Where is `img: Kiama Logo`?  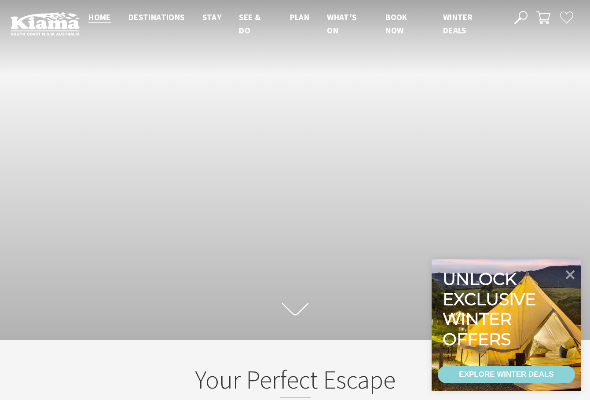
img: Kiama Logo is located at coordinates (45, 24).